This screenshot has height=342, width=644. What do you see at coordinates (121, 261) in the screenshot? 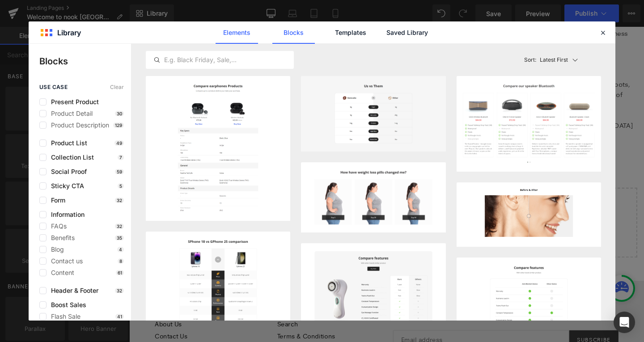
I see `p: 8` at bounding box center [121, 261].